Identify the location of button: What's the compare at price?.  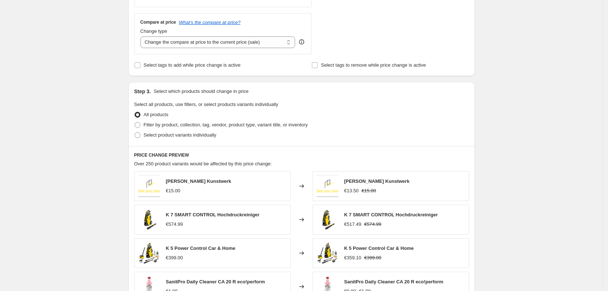
(210, 22).